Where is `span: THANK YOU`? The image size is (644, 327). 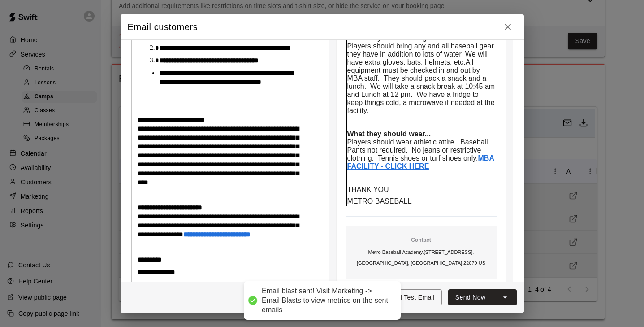
span: THANK YOU is located at coordinates (368, 189).